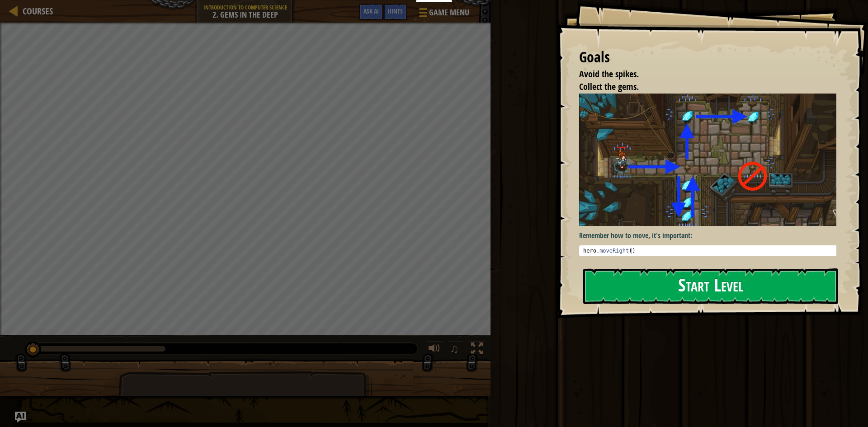 The width and height of the screenshot is (868, 427). What do you see at coordinates (443, 14) in the screenshot?
I see `button: Game Menu` at bounding box center [443, 14].